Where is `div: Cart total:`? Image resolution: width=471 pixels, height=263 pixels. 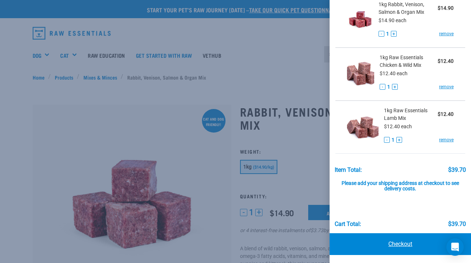
div: Cart total: is located at coordinates (348, 224).